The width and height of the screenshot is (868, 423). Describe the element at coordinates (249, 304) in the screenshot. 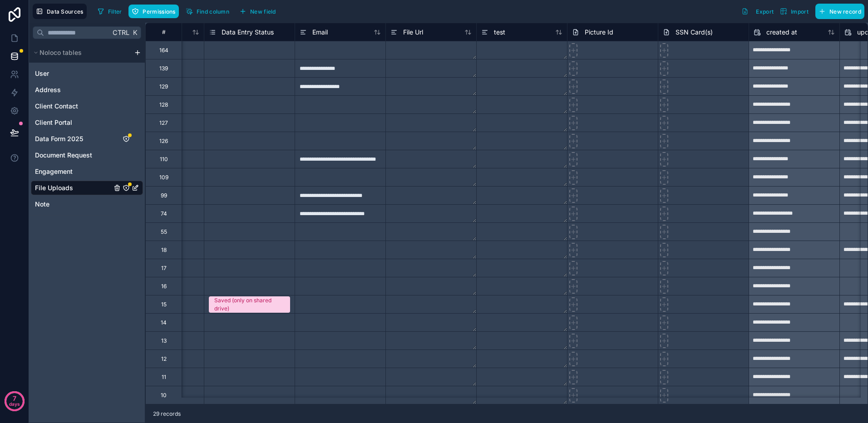

I see `div: Saved (only on shared drive)` at that location.